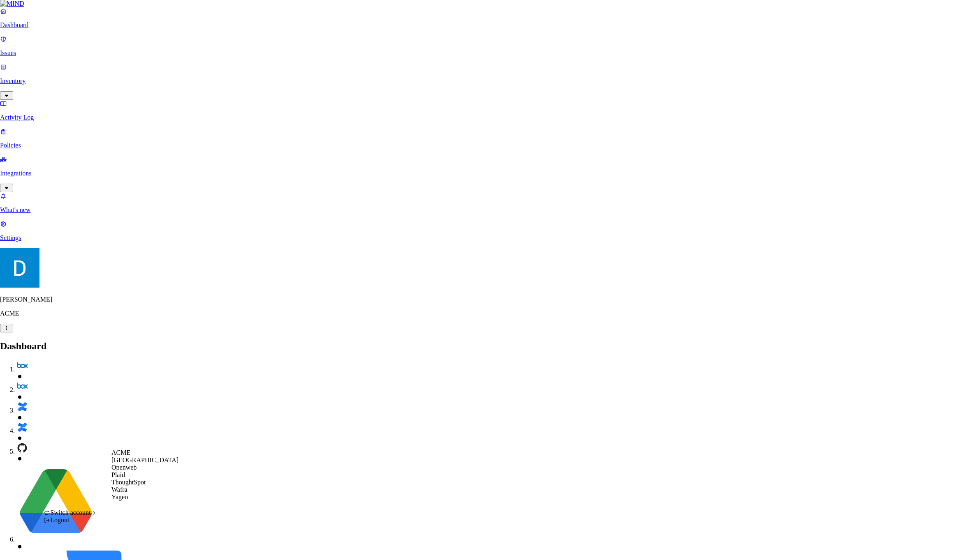 This screenshot has width=955, height=560. I want to click on span: Switch account, so click(71, 513).